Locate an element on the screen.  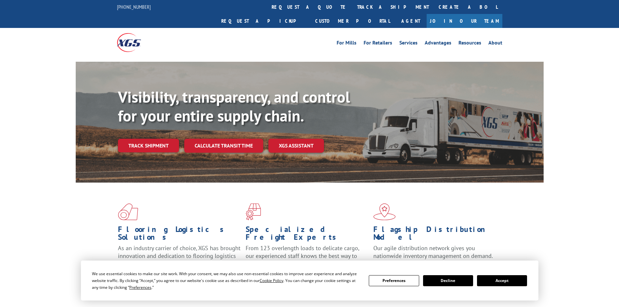
span: Cookie Policy is located at coordinates (271, 280).